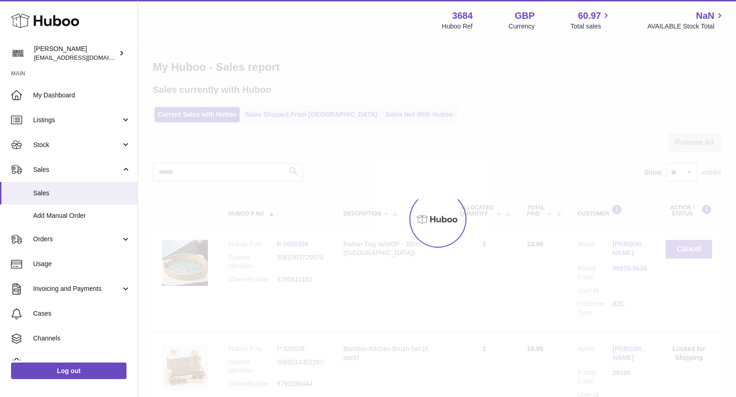 The width and height of the screenshot is (736, 397). Describe the element at coordinates (457, 26) in the screenshot. I see `div: Huboo Ref` at that location.